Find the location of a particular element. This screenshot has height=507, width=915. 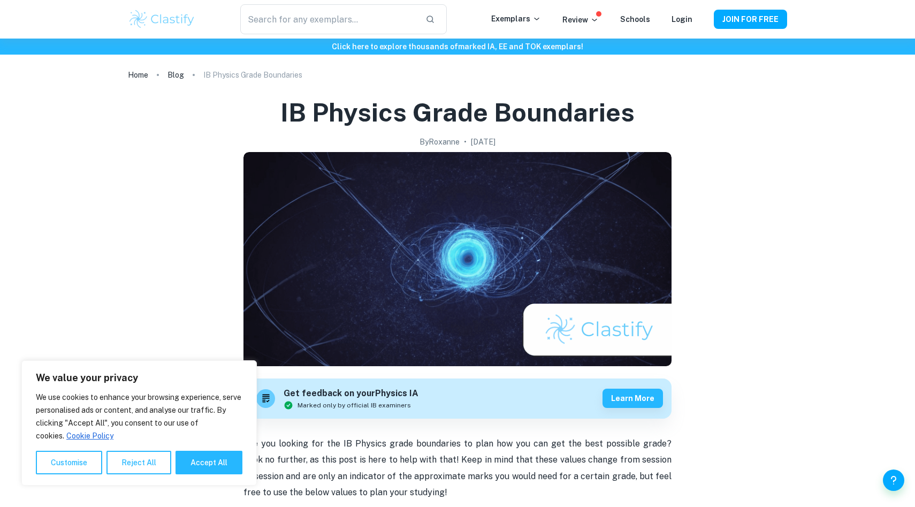

a: Login is located at coordinates (682, 19).